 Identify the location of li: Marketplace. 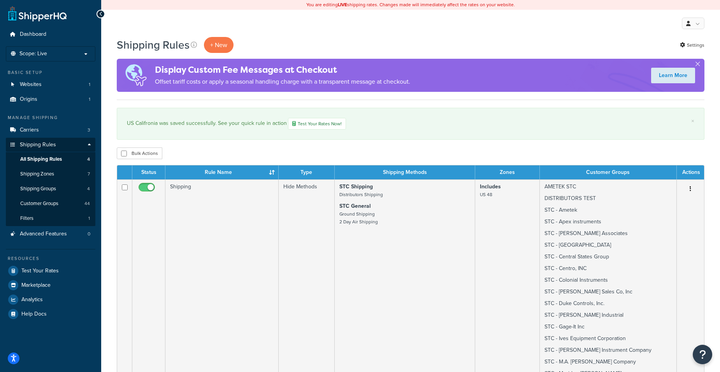
(51, 285).